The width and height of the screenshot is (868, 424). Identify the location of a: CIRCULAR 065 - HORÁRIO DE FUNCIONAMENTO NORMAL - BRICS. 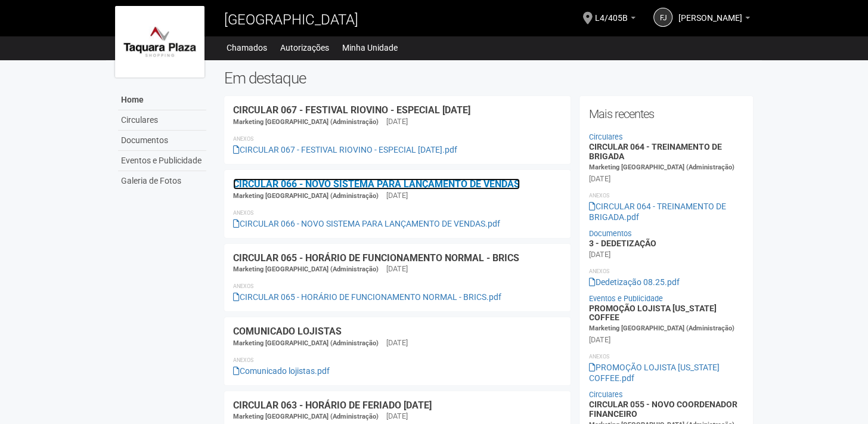
(376, 258).